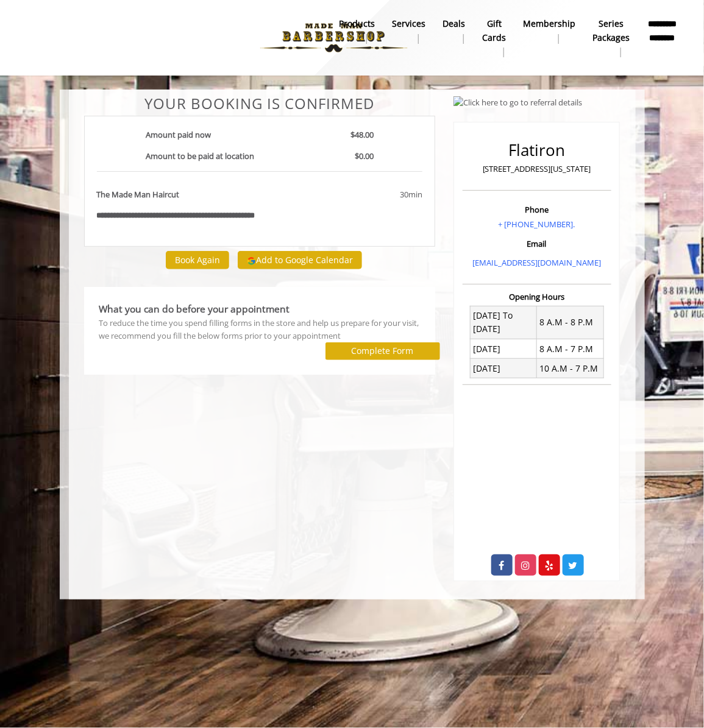 Image resolution: width=704 pixels, height=728 pixels. Describe the element at coordinates (197, 260) in the screenshot. I see `button: Book Again` at that location.